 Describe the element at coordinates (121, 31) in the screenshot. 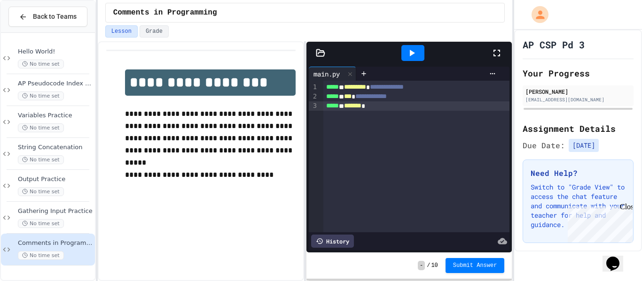

I see `button: Lesson` at that location.